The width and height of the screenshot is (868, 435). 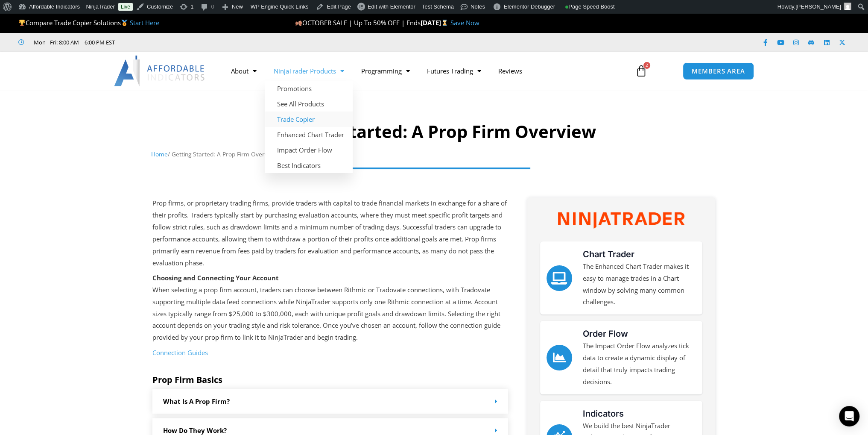 What do you see at coordinates (216, 277) in the screenshot?
I see `strong: Choosing and Connecting Your Account` at bounding box center [216, 277].